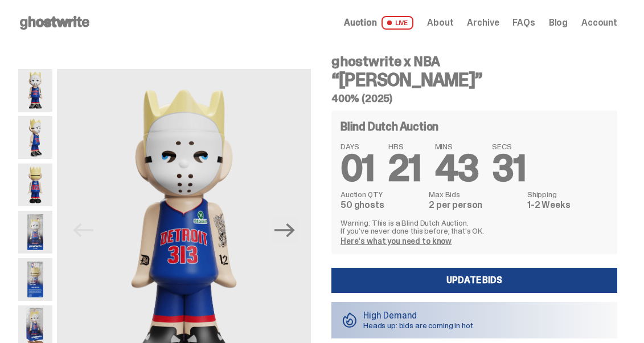 The width and height of the screenshot is (644, 343). I want to click on span: Account, so click(599, 23).